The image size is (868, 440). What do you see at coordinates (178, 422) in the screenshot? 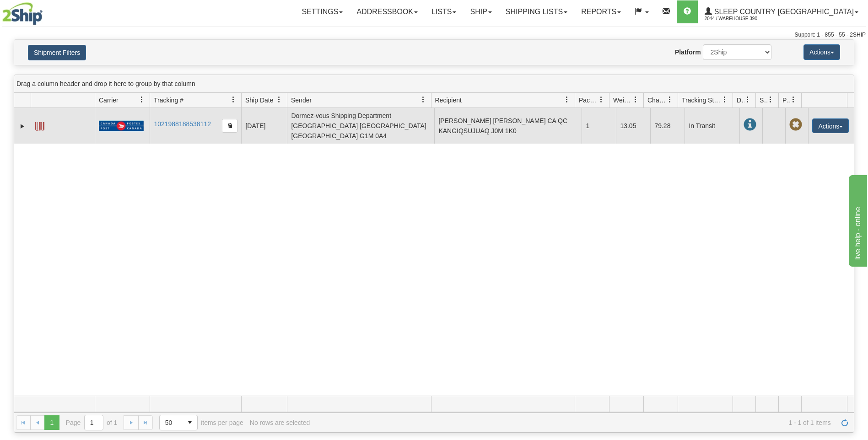
I see `span: Page sizes drop down` at bounding box center [178, 422].